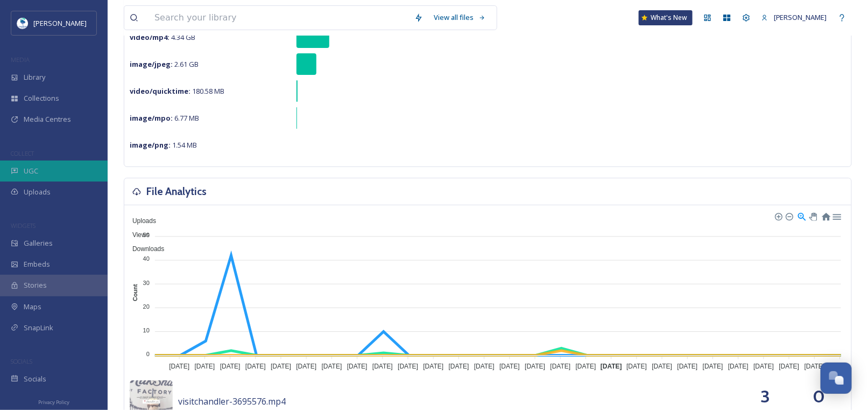  Describe the element at coordinates (146, 330) in the screenshot. I see `tspan: 10` at that location.